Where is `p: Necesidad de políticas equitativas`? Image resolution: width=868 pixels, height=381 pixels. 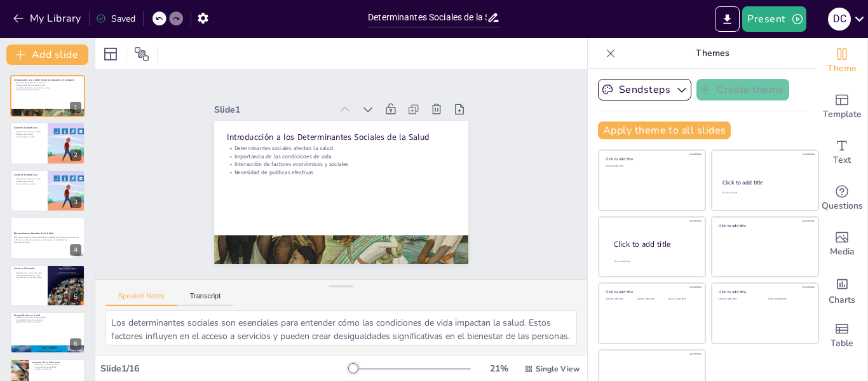 p: Necesidad de políticas equitativas is located at coordinates (48, 322).